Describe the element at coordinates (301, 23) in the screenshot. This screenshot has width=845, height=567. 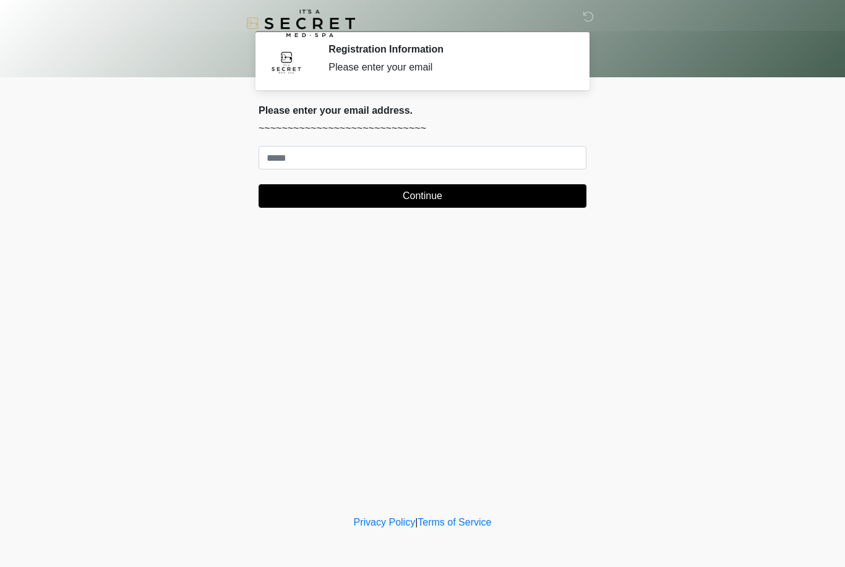
I see `img: It's A Secret Med Spa Logo` at that location.